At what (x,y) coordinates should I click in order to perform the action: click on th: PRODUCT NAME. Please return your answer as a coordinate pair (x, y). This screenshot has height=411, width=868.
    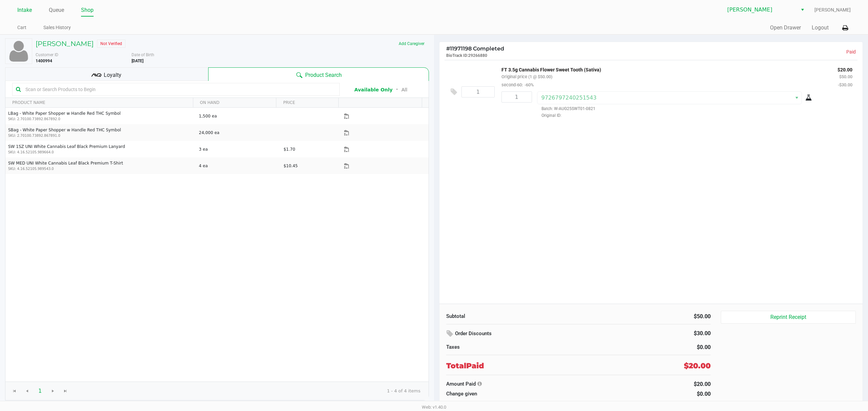
    Looking at the image, I should click on (99, 103).